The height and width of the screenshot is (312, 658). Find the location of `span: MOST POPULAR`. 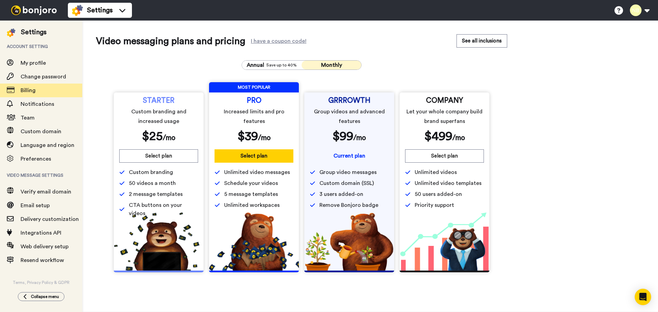

span: MOST POPULAR is located at coordinates (254, 87).